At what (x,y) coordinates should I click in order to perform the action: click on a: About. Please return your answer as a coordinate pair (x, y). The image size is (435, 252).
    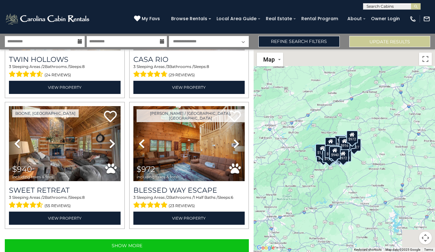
    Looking at the image, I should click on (355, 19).